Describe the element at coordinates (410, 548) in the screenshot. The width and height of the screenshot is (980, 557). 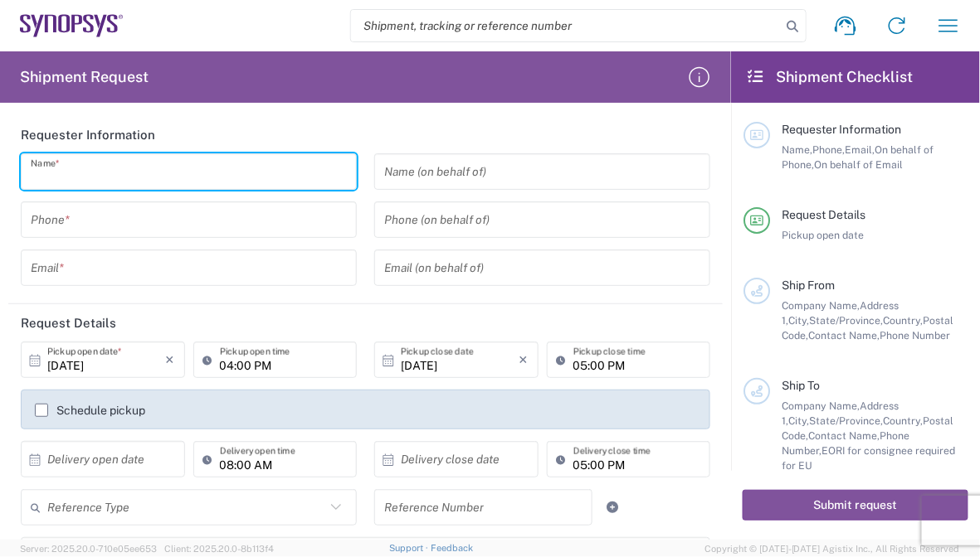
I see `a: Support` at that location.